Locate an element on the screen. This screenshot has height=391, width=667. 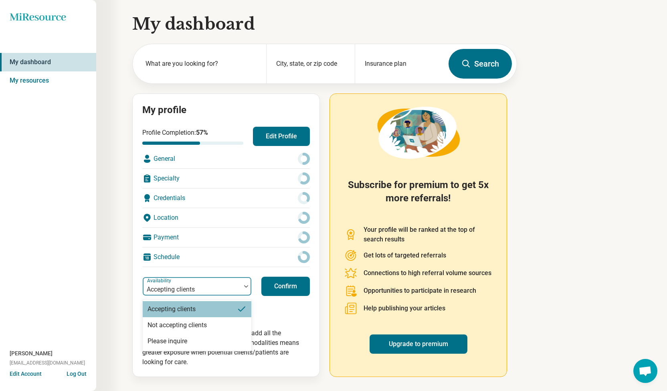
label: Availability is located at coordinates (160, 281).